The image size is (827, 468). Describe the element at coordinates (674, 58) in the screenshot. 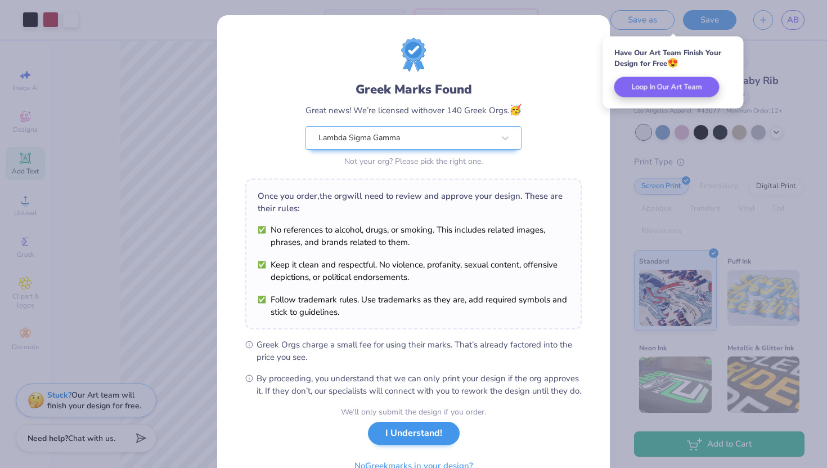

I see `div: Have Our Art Team Finish Your Design for Free` at that location.